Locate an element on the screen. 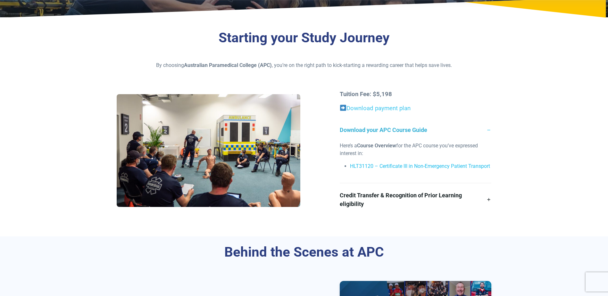  a: Credit Transfer & Recognition of Prior Learning eligibility is located at coordinates (416, 200).